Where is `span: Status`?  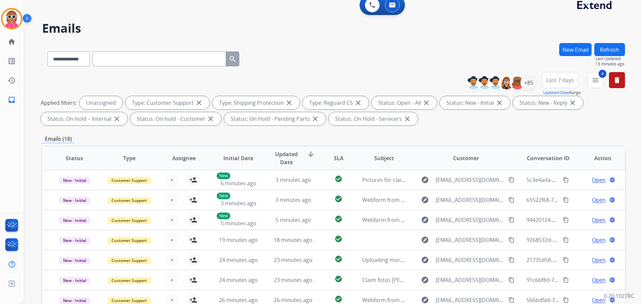 span: Status is located at coordinates (74, 158).